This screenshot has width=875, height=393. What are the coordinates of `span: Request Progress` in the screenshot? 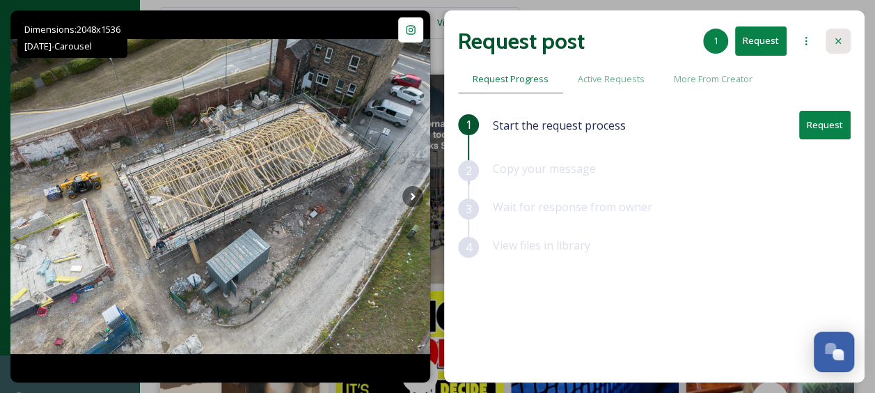 It's located at (510, 79).